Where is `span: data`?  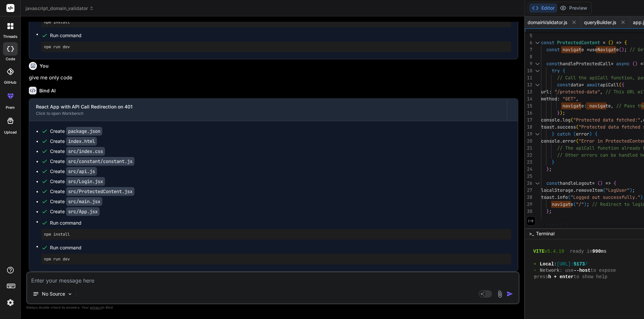 span: data is located at coordinates (576, 85).